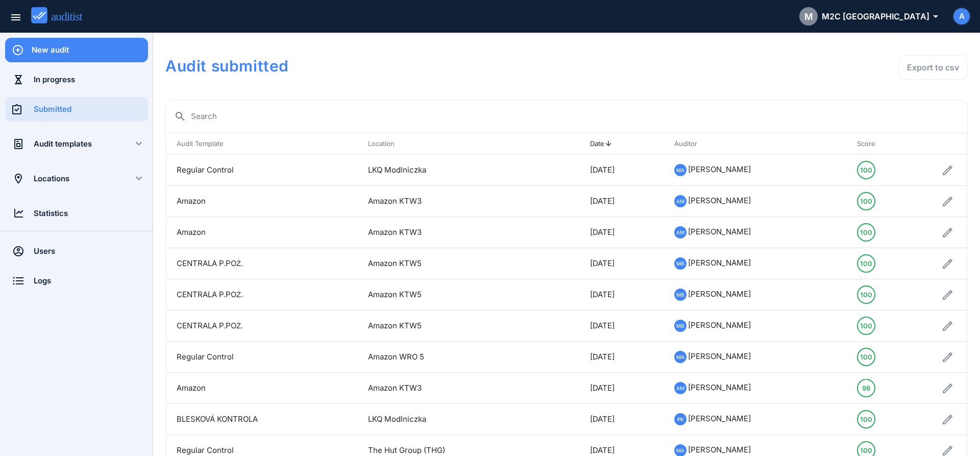 Image resolution: width=980 pixels, height=456 pixels. Describe the element at coordinates (62, 144) in the screenshot. I see `a: Audit templates` at that location.